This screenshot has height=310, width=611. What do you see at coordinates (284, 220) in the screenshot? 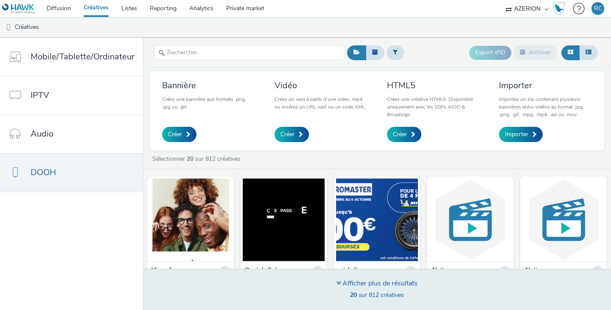
I see `img: FR_Mediarun_QuaideScène_DOOH+_Rentrée2025 visual` at bounding box center [284, 220].